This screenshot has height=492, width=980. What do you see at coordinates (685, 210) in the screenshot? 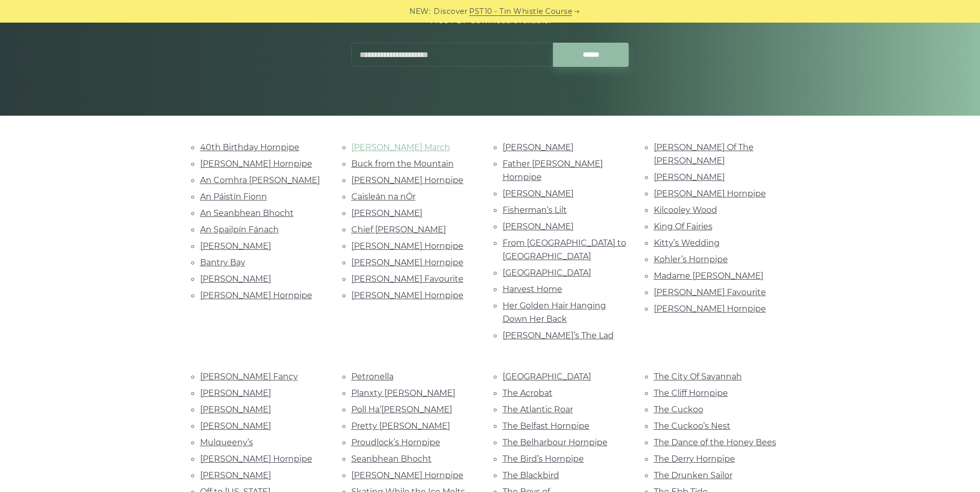
I see `a: Kilcooley Wood` at bounding box center [685, 210].